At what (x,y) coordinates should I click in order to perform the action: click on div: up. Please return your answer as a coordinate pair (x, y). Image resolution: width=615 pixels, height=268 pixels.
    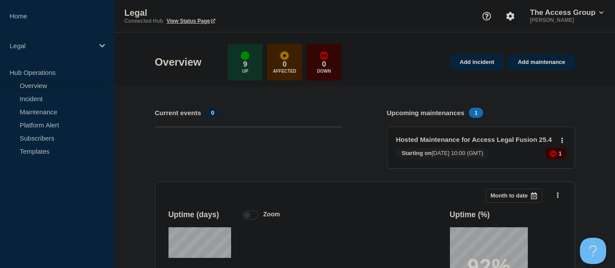
    Looking at the image, I should click on (245, 56).